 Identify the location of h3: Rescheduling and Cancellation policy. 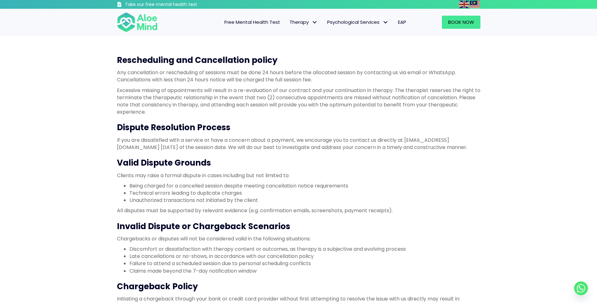
(298, 60).